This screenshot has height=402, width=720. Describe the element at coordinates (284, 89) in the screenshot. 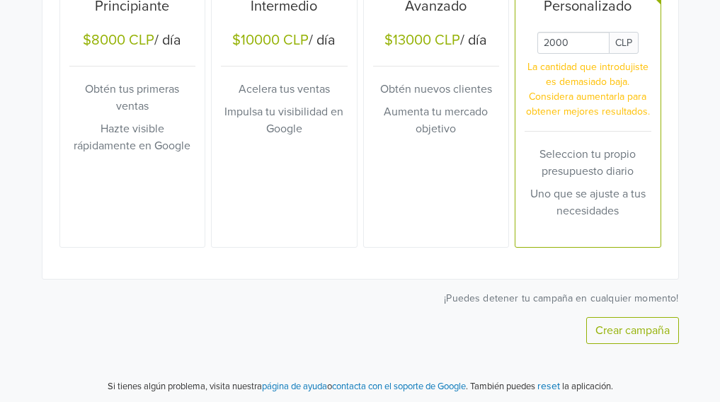

I see `p: Acelera tus ventas` at that location.